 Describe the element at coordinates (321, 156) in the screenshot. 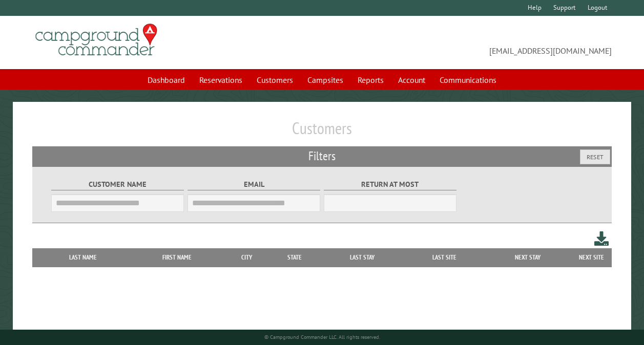

I see `h2: Filters` at that location.